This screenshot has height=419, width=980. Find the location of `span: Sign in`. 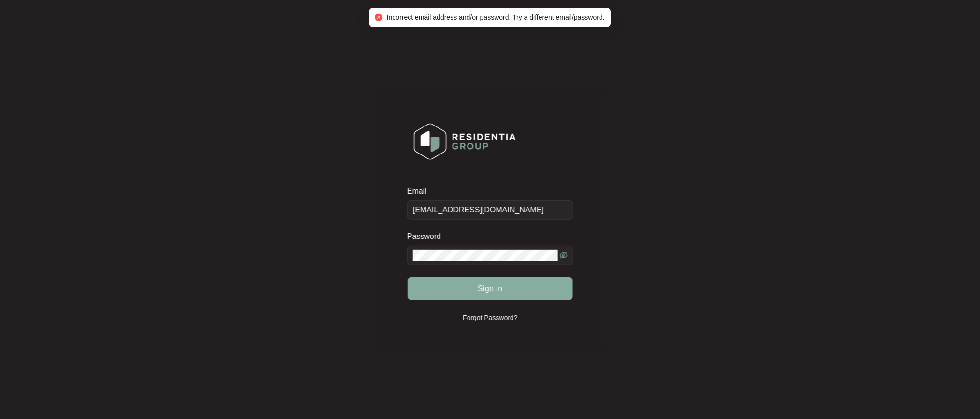

span: Sign in is located at coordinates (490, 289).